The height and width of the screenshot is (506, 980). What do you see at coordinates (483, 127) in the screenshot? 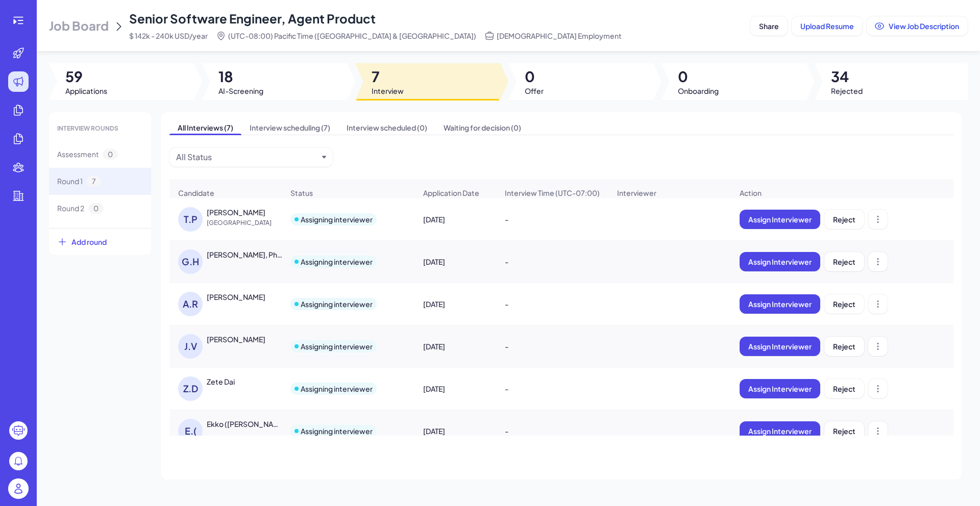
I see `span: Waiting for decision (0)` at bounding box center [483, 127].